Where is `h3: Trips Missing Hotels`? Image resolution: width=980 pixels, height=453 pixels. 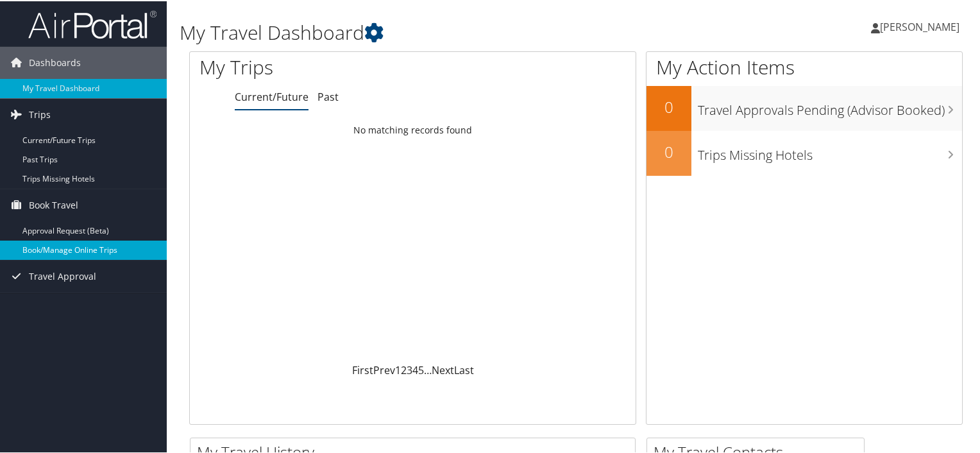
h3: Trips Missing Hotels is located at coordinates (830, 151).